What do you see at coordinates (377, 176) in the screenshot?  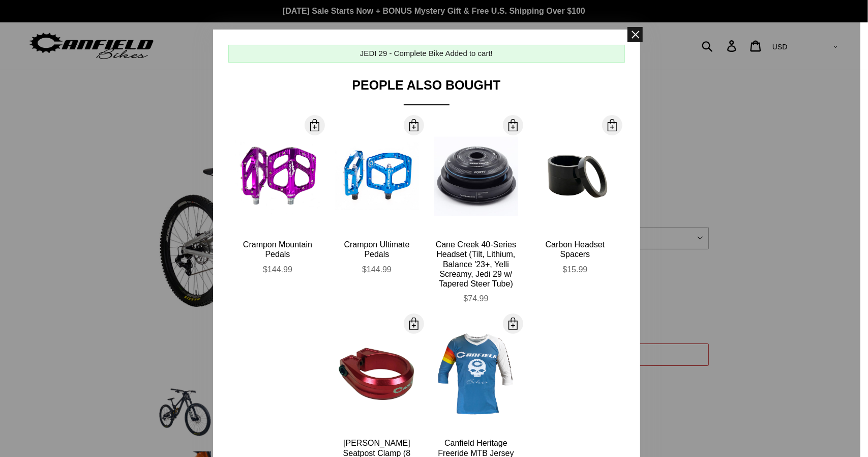 I see `img: Canfield-Crampon-Ultimate-Blue_large.jpg` at bounding box center [377, 176].